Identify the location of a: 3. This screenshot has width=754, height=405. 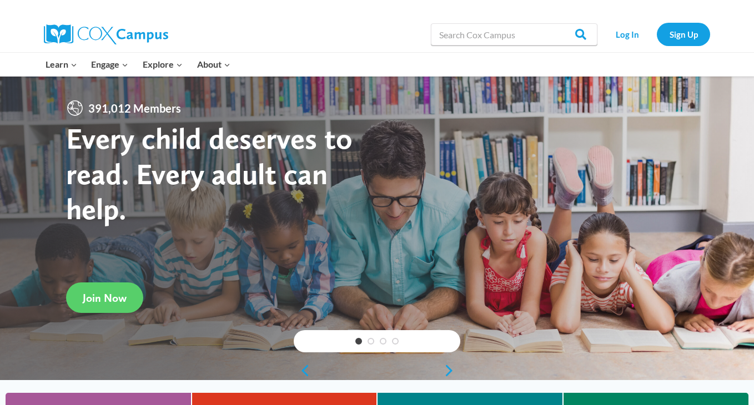
(383, 342).